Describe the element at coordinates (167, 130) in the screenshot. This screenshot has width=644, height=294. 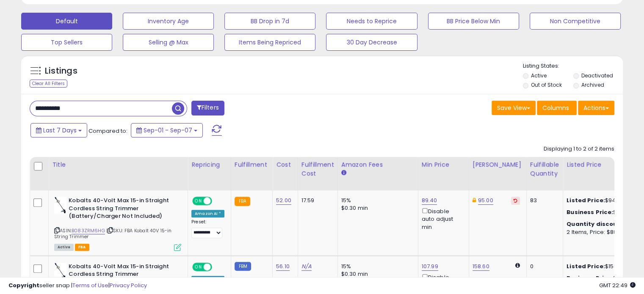
I see `button: Sep-01 - Sep-07` at that location.